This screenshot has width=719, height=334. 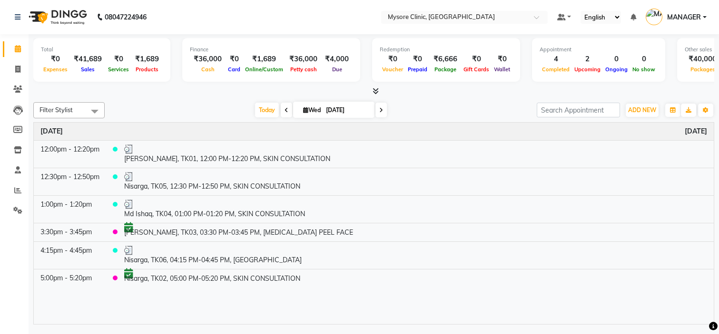 What do you see at coordinates (684, 17) in the screenshot?
I see `span: MANAGER` at bounding box center [684, 17].